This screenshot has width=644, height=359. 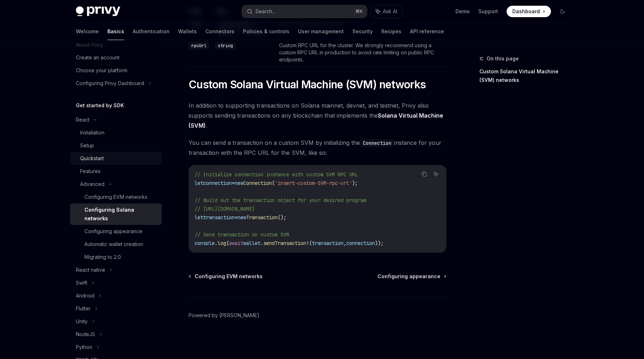 I want to click on a: Migrating to 2.0, so click(x=116, y=257).